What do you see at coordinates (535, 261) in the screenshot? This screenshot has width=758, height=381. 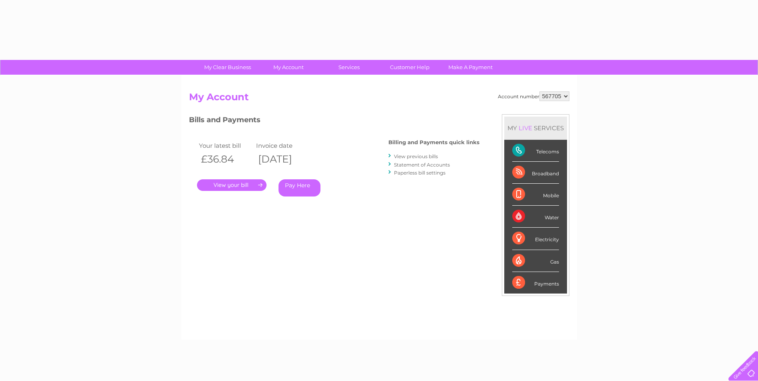 I see `div: Gas` at bounding box center [535, 261].